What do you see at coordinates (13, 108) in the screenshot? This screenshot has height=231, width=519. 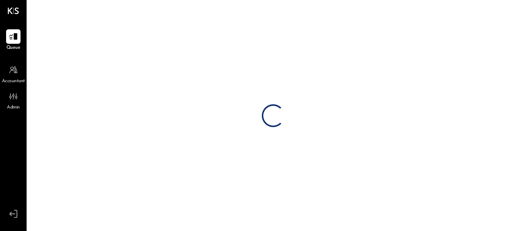 I see `span: Admin` at bounding box center [13, 108].